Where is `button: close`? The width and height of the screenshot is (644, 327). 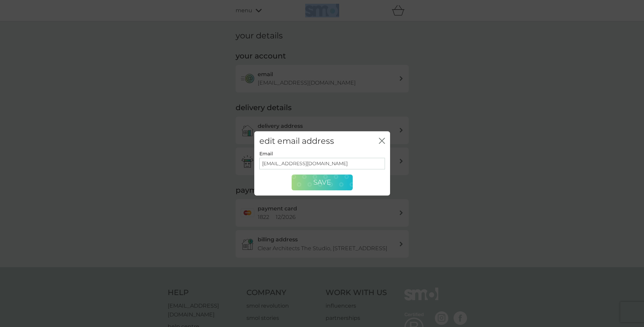
button: close is located at coordinates (382, 141).